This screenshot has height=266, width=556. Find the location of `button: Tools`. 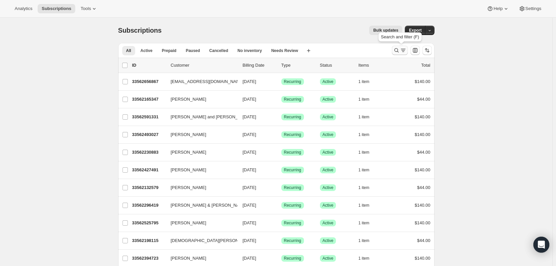

button: Tools is located at coordinates (89, 9).